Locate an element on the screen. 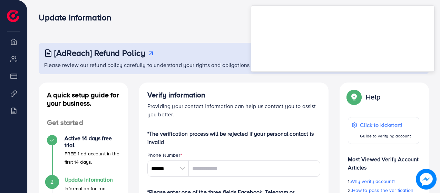 Image resolution: width=440 pixels, height=193 pixels. h4: Active 14 days free trial is located at coordinates (92, 142).